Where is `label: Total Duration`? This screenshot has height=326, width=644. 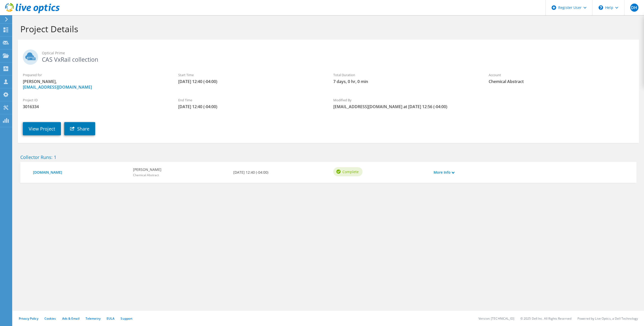
label: Total Duration is located at coordinates (406, 75).